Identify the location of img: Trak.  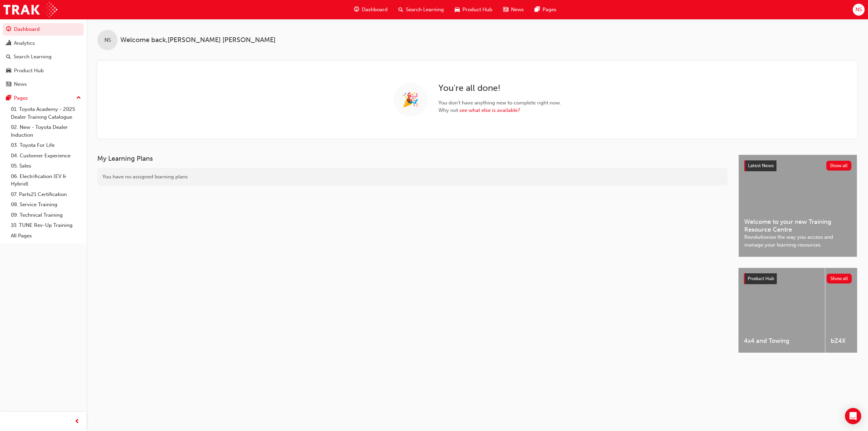
(30, 9).